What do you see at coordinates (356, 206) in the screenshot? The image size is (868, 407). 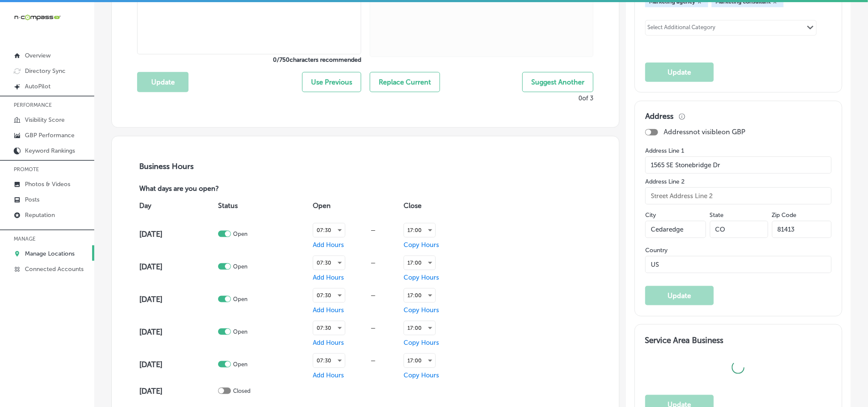 I see `th: Open` at bounding box center [356, 206].